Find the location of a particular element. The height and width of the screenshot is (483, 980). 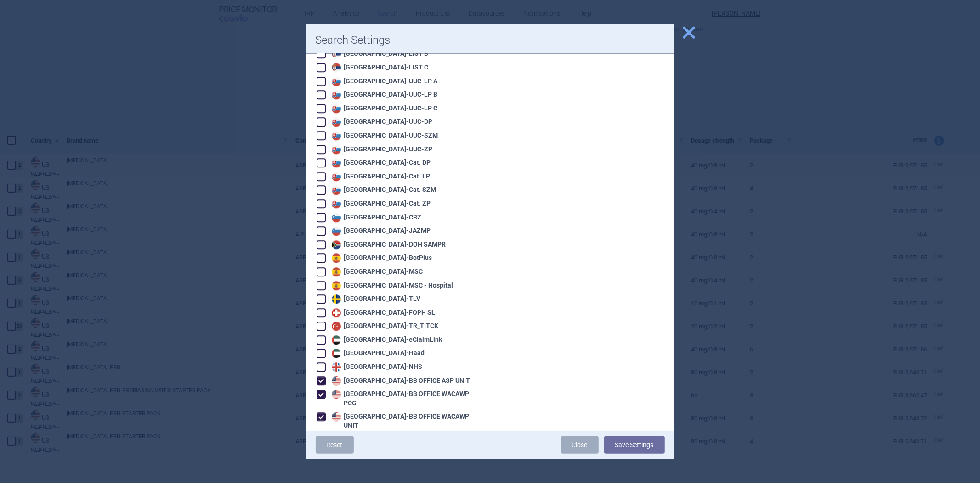

h1: Search Settings is located at coordinates (490, 40).